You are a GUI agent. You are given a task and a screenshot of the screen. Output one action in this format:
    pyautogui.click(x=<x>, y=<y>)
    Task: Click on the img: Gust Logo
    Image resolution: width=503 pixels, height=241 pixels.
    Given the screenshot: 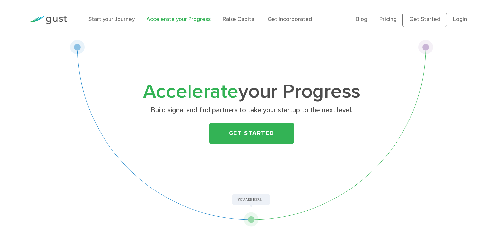 What is the action you would take?
    pyautogui.click(x=49, y=20)
    